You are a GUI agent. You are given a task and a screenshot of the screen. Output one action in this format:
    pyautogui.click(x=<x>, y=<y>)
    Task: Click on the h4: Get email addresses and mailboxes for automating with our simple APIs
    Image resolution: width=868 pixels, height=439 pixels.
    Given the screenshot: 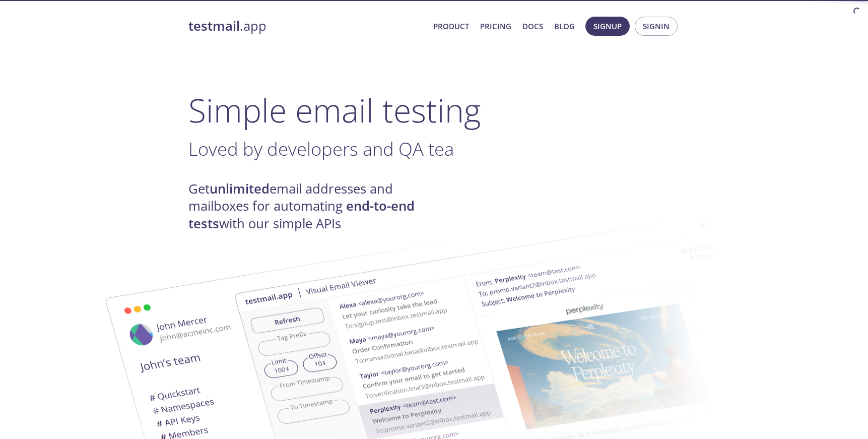 What is the action you would take?
    pyautogui.click(x=311, y=206)
    